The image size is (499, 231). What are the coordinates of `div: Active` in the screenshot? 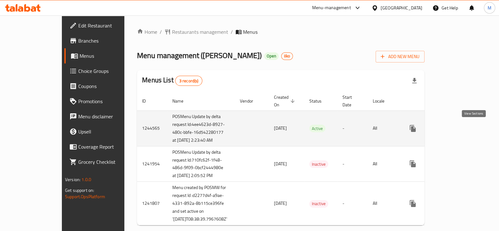 It's located at (317, 128).